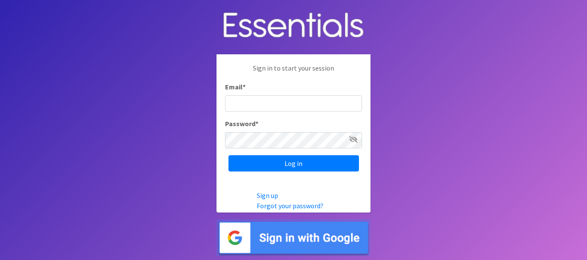 Image resolution: width=587 pixels, height=260 pixels. I want to click on a: Sign up, so click(267, 195).